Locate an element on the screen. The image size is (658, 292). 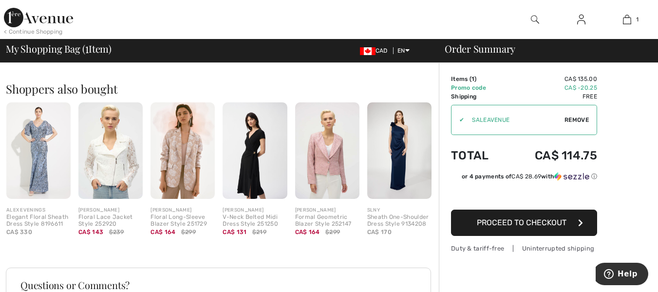
a: 1 is located at coordinates (627, 19).